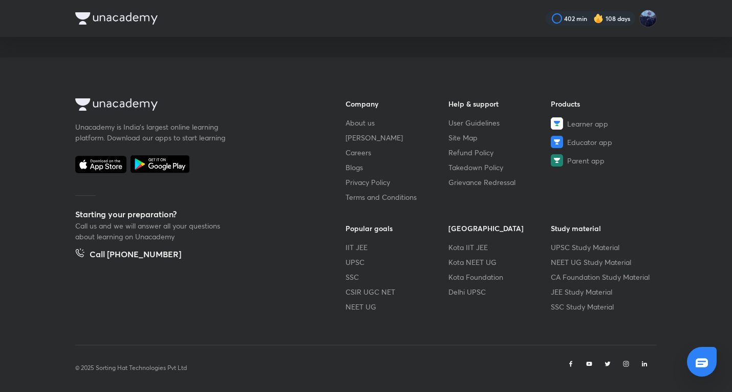 This screenshot has height=392, width=732. What do you see at coordinates (397, 262) in the screenshot?
I see `a: UPSC` at bounding box center [397, 262].